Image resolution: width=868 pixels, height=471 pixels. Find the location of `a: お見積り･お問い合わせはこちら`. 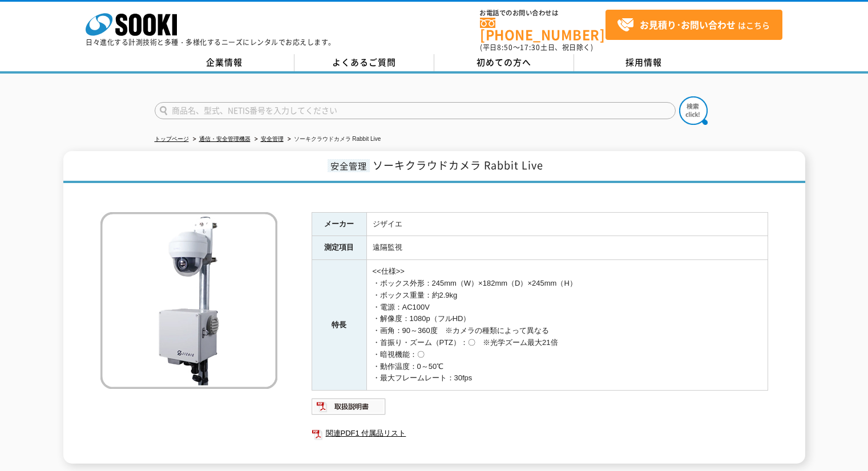

a: お見積り･お問い合わせはこちら is located at coordinates (693, 24).